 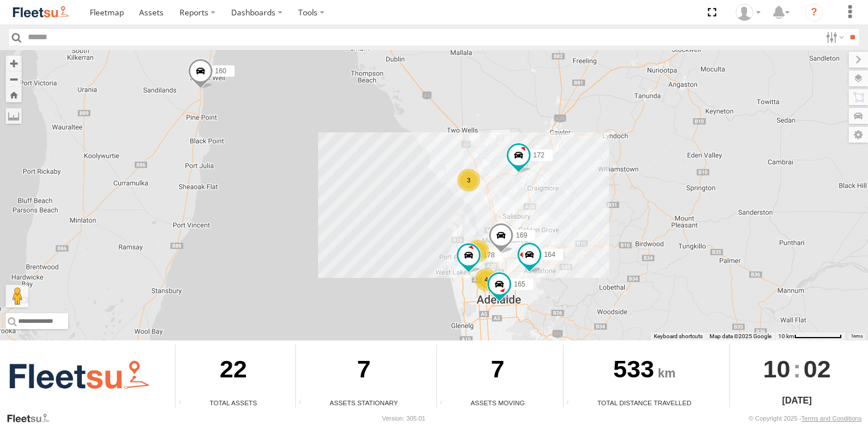 What do you see at coordinates (469, 180) in the screenshot?
I see `div: 3` at bounding box center [469, 180].